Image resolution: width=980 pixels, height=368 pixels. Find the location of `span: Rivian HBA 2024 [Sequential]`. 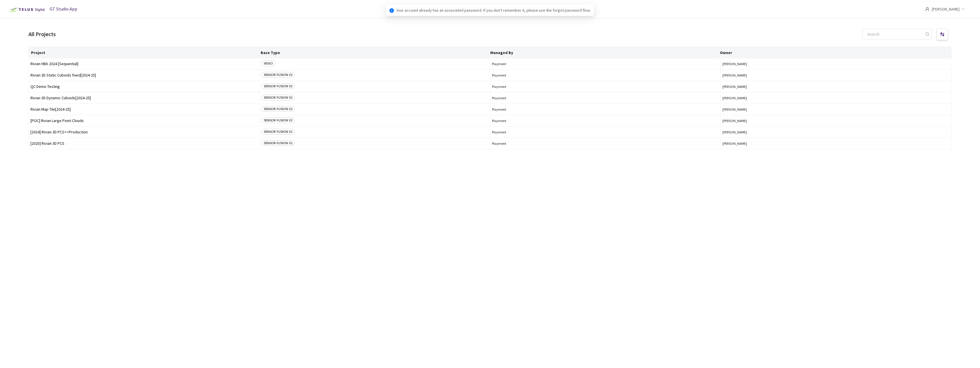

span: Rivian HBA 2024 [Sequential] is located at coordinates (143, 63).